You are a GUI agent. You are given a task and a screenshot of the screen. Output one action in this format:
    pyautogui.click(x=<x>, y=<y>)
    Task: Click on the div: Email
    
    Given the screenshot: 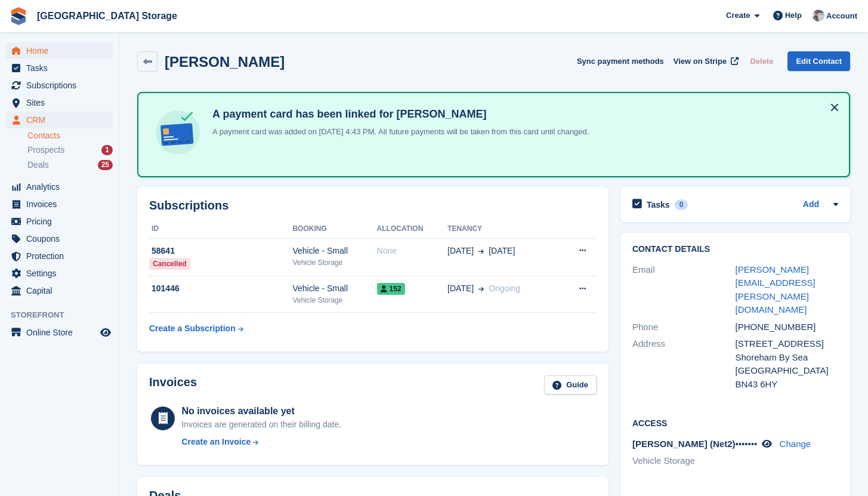 What is the action you would take?
    pyautogui.click(x=684, y=290)
    